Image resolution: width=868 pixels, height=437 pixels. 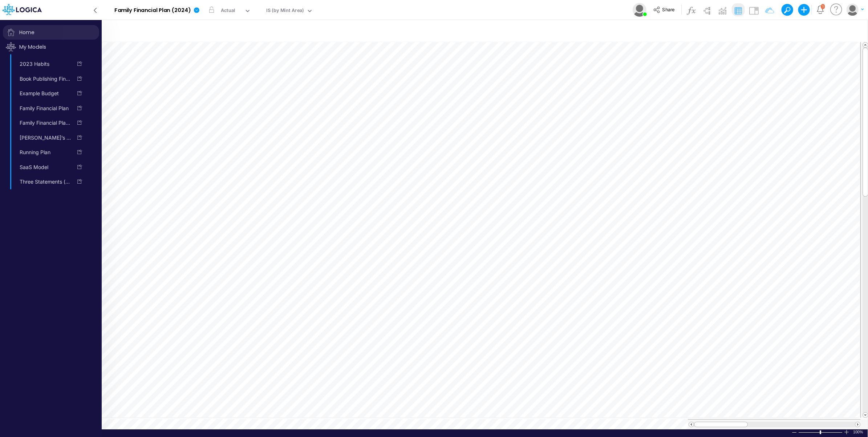 What do you see at coordinates (51, 32) in the screenshot?
I see `span: Home` at bounding box center [51, 32].